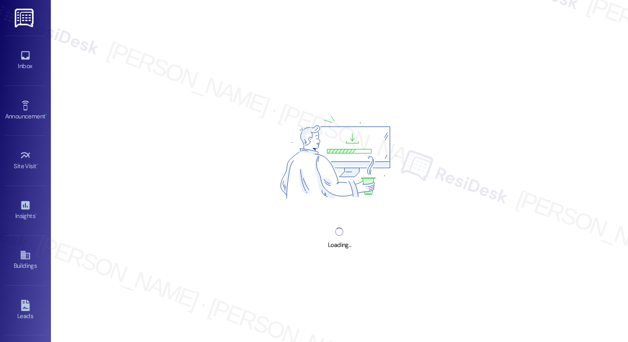 The width and height of the screenshot is (628, 342). Describe the element at coordinates (25, 260) in the screenshot. I see `a: Buildings` at that location.